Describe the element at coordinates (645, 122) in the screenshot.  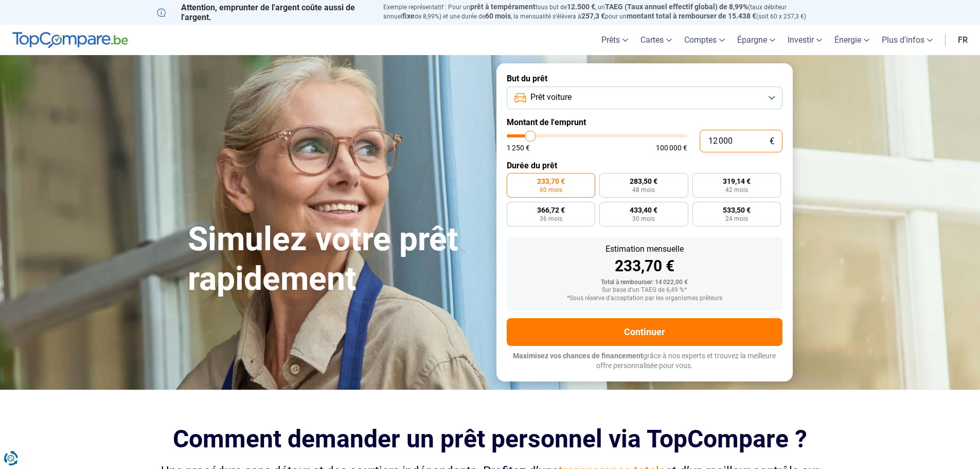
I see `label: Montant de l'emprunt` at that location.